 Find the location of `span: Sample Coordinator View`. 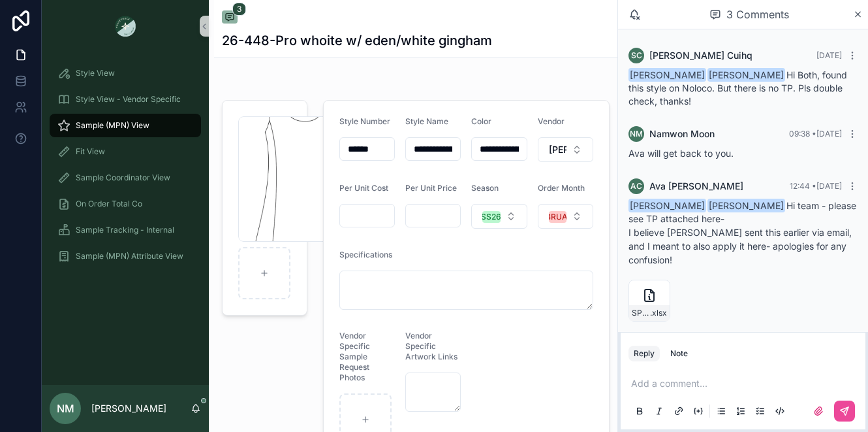

span: Sample Coordinator View is located at coordinates (123, 177).